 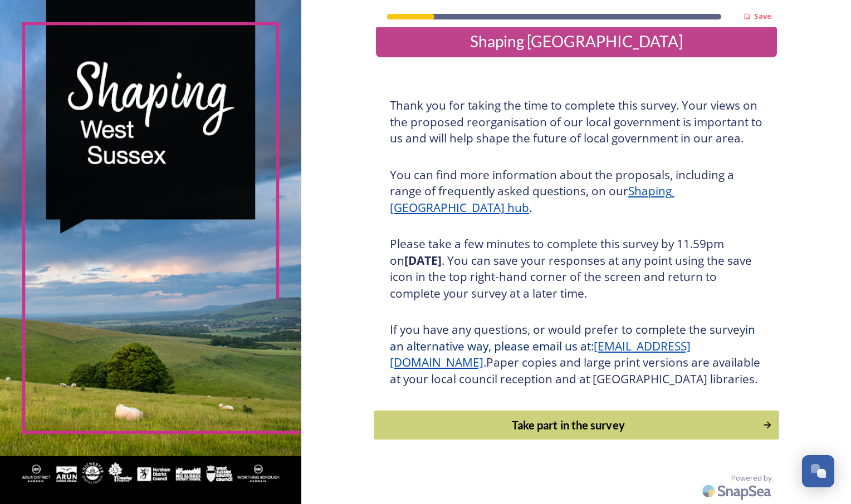 I want to click on span: Powered by, so click(x=751, y=478).